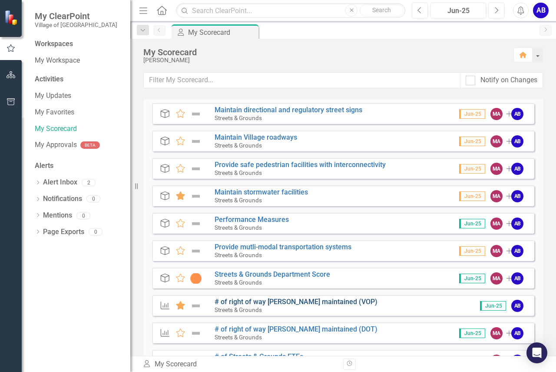 The image size is (556, 372). What do you see at coordinates (89, 182) in the screenshot?
I see `div: 2` at bounding box center [89, 182].